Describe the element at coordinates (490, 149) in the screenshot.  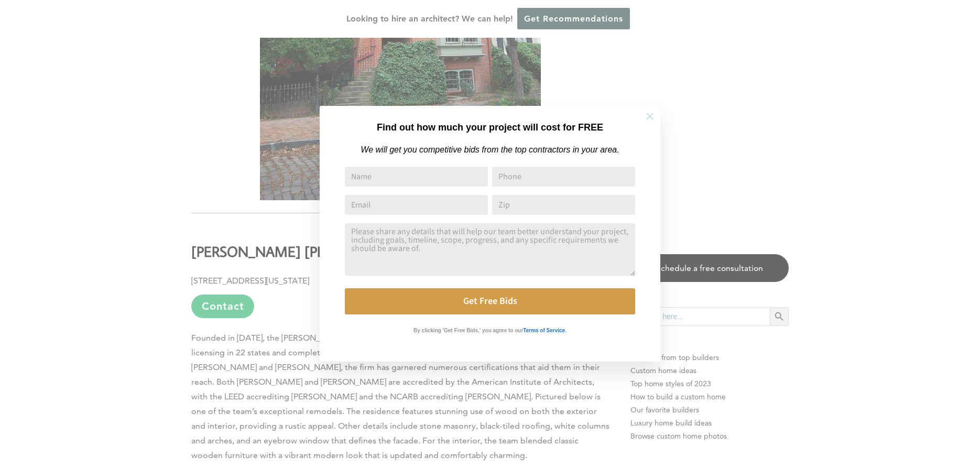
I see `em: We will get you competitive bids from the top contractors in your area.` at that location.